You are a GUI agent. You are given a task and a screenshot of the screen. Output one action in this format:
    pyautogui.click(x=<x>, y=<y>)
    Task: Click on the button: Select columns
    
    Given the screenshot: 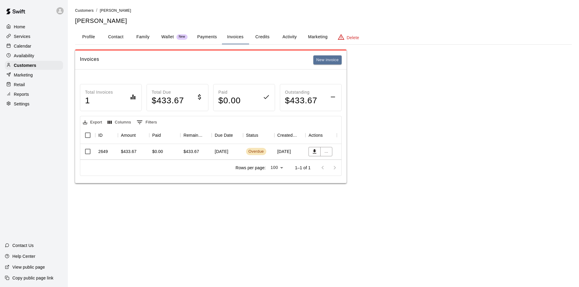 What is the action you would take?
    pyautogui.click(x=119, y=122)
    